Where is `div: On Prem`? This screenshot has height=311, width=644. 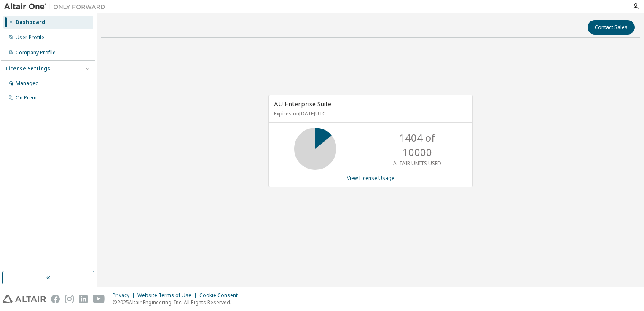
div: On Prem is located at coordinates (26, 98).